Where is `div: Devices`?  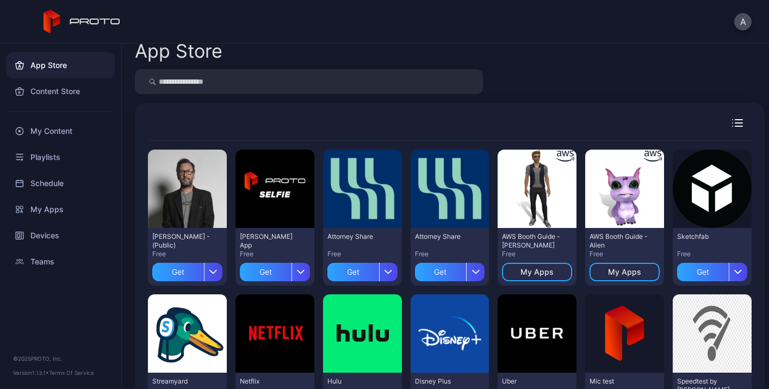
div: Devices is located at coordinates (60, 236).